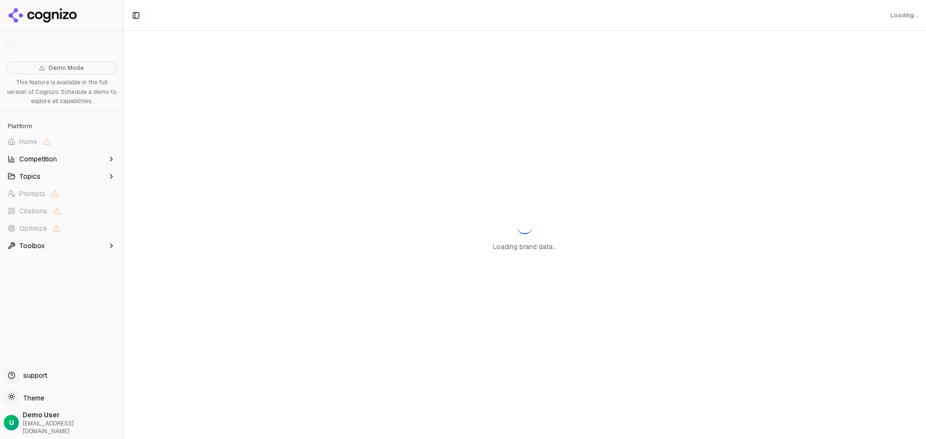  What do you see at coordinates (32, 398) in the screenshot?
I see `span: Theme` at bounding box center [32, 398].